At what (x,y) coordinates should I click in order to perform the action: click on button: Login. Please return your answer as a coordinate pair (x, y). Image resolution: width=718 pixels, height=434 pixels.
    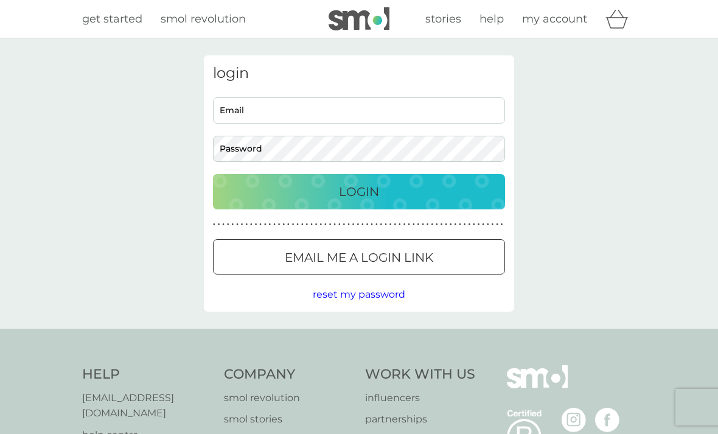
    Looking at the image, I should click on (359, 192).